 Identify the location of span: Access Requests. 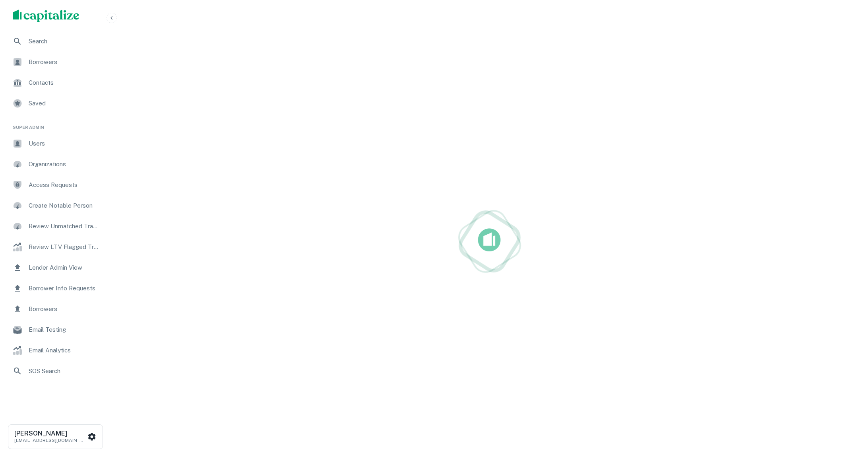
(64, 185).